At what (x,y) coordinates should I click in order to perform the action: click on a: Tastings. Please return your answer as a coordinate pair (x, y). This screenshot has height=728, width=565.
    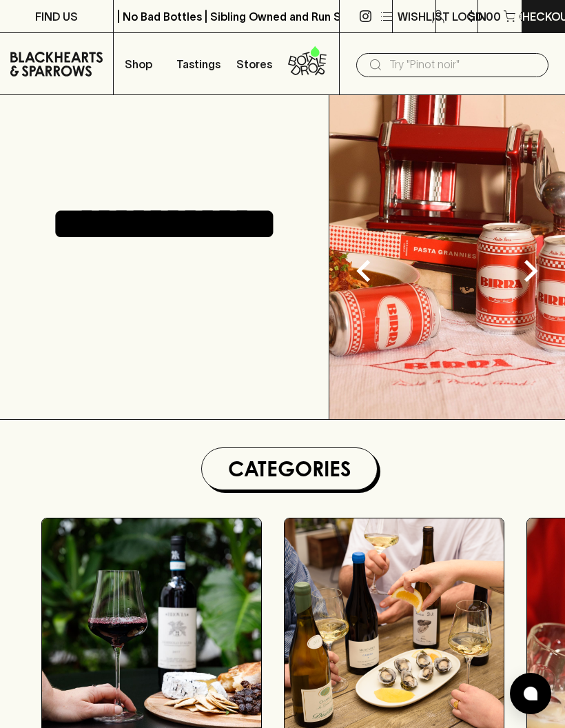
    Looking at the image, I should click on (198, 64).